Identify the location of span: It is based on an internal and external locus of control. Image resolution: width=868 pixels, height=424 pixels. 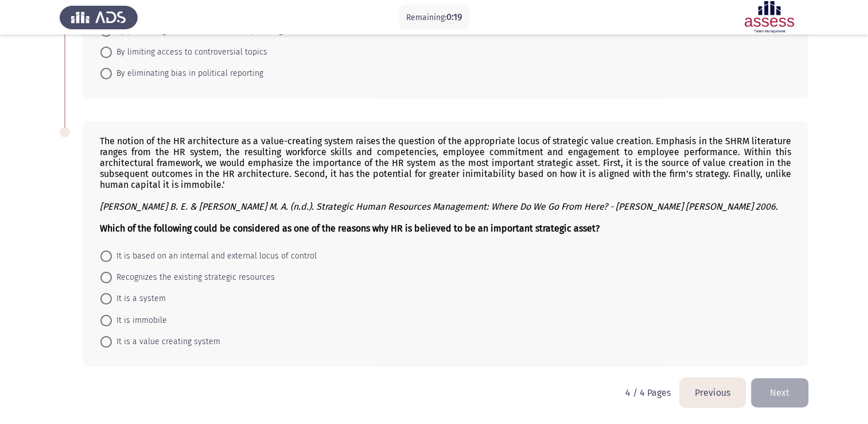
(214, 256).